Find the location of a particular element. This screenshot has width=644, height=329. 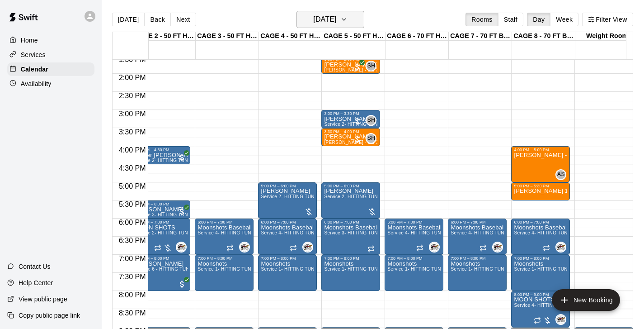

div: 6:00 PM – 7:00 PM: Service 2- HITTING TUNNEL RENTAL - 50ft Baseball is located at coordinates (161, 237).